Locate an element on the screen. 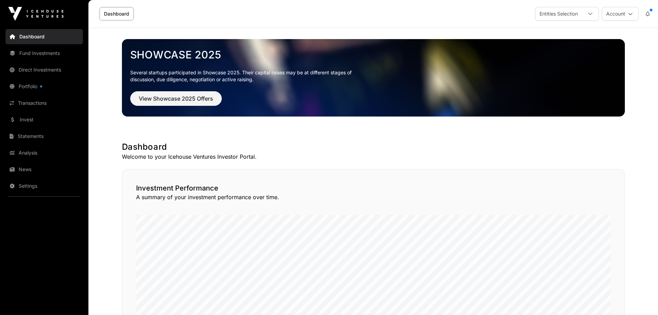 This screenshot has width=658, height=315. h1: Dashboard is located at coordinates (373, 147).